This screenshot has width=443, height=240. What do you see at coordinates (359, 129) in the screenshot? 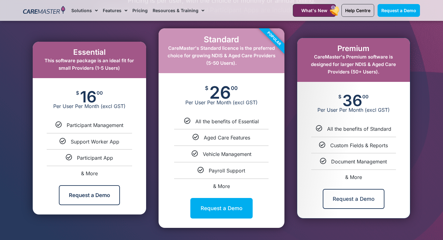
I see `span: All the benefits of Standard` at bounding box center [359, 129].